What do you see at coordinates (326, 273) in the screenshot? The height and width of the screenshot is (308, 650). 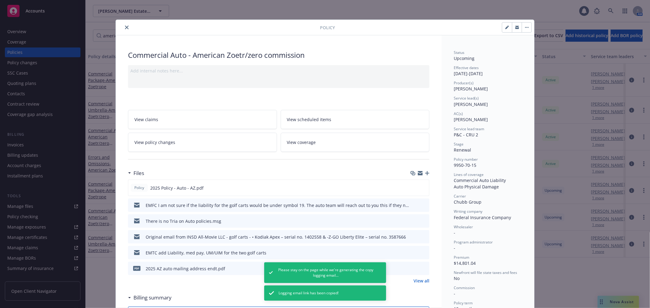 I see `span: Please stay on the page while we're generating the copy logging email...` at bounding box center [326, 273].